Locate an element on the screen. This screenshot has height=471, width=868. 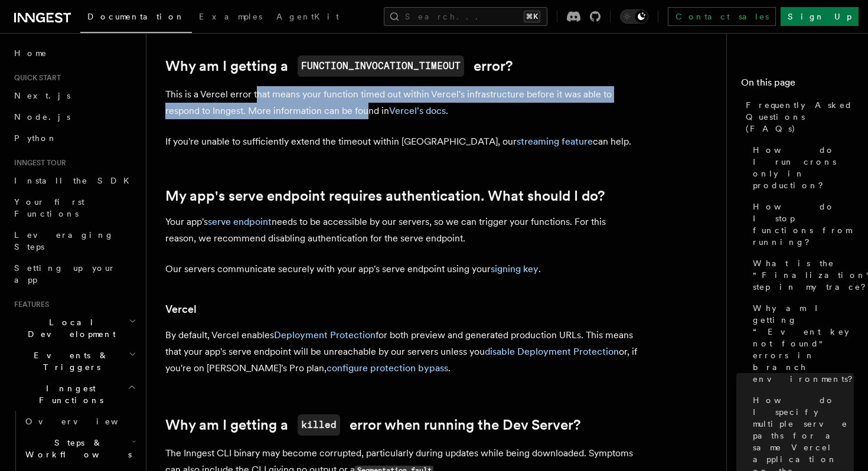
span: Examples is located at coordinates (230, 17).